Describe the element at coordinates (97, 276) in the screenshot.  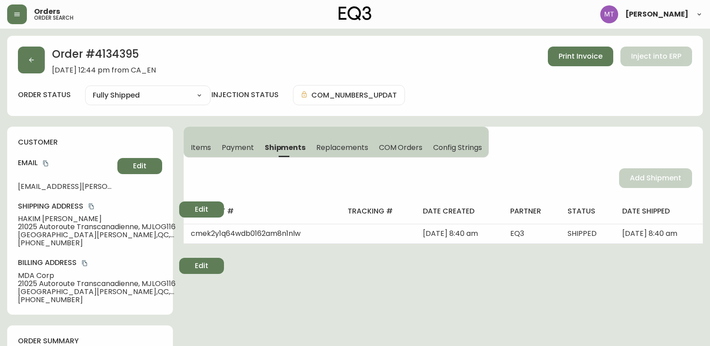
I see `span: MDA Corp` at that location.